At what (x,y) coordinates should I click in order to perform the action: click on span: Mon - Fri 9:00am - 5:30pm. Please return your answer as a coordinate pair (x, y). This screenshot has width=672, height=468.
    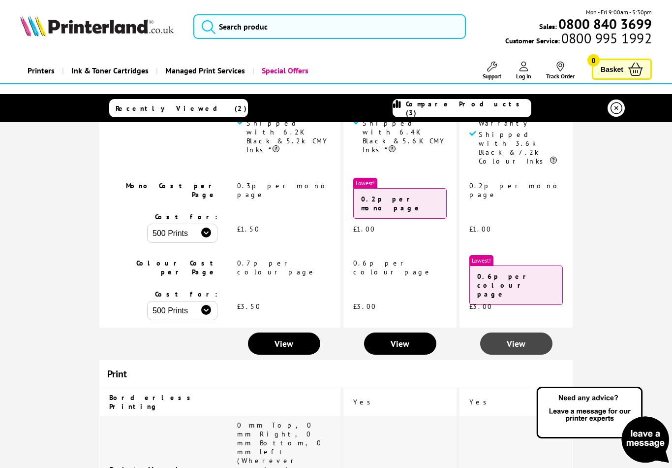
    Looking at the image, I should click on (619, 12).